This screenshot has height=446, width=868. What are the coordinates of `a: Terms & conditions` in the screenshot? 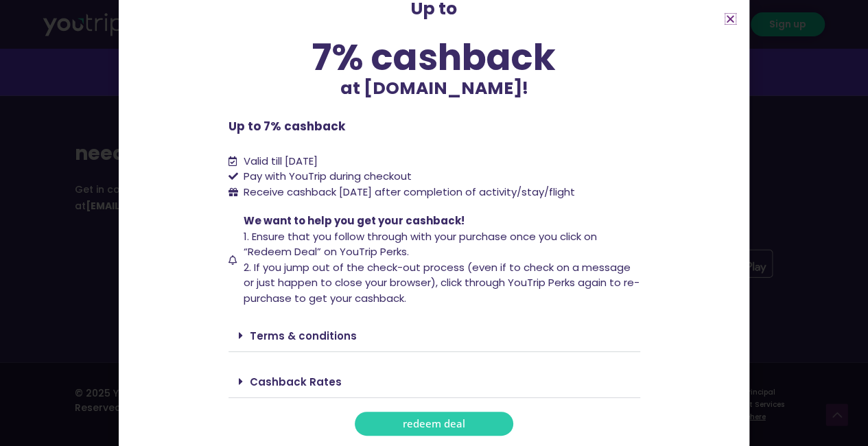 It's located at (304, 336).